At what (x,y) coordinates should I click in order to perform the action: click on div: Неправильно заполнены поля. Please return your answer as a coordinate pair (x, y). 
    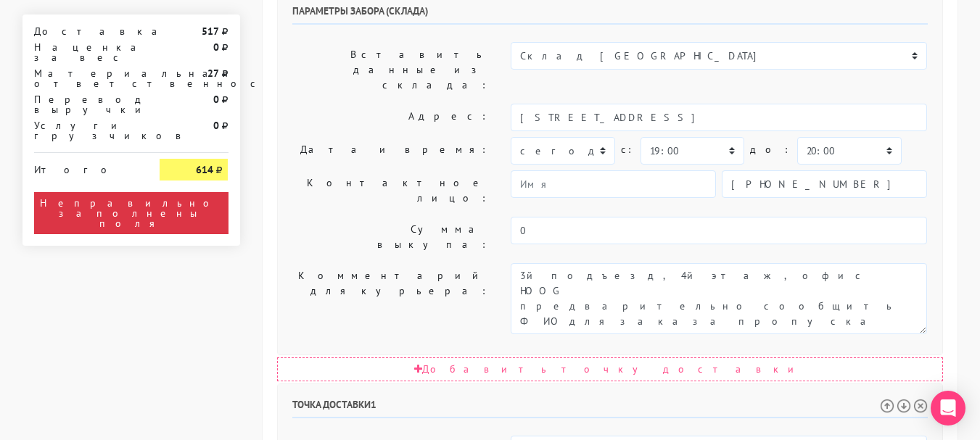
    Looking at the image, I should click on (131, 213).